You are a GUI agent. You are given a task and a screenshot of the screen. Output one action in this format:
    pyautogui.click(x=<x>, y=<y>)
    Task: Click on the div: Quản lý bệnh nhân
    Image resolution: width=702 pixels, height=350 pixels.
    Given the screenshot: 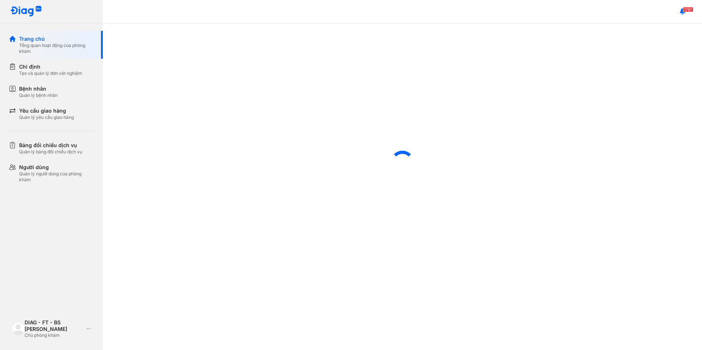 What is the action you would take?
    pyautogui.click(x=38, y=96)
    